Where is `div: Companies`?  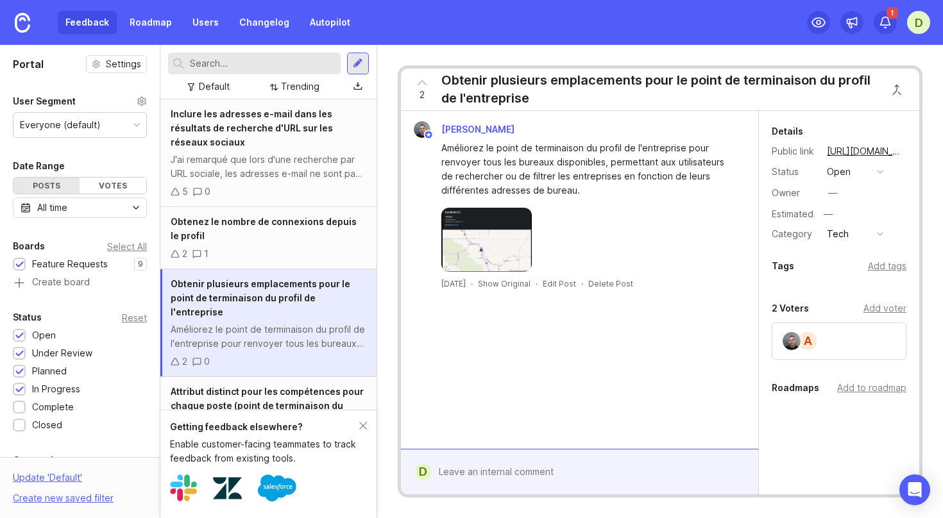
div: Companies is located at coordinates (38, 460).